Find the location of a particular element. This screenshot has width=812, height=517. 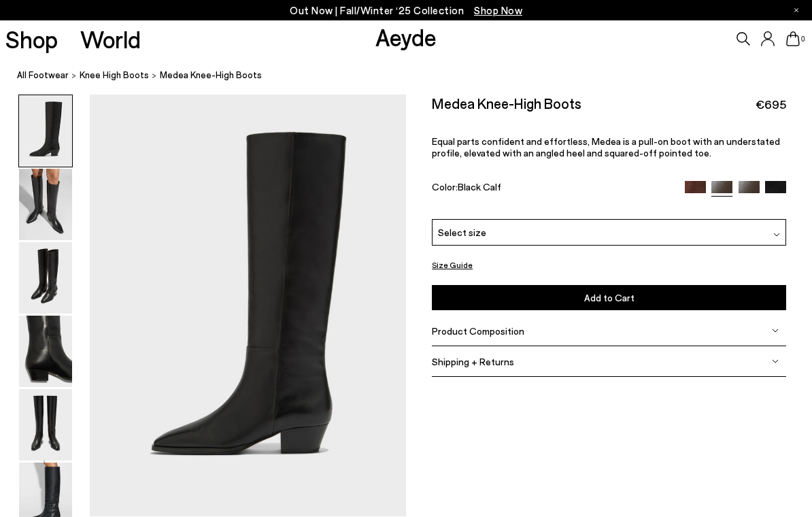

img: Medea Knee-High Boots - Image 5 is located at coordinates (46, 425).